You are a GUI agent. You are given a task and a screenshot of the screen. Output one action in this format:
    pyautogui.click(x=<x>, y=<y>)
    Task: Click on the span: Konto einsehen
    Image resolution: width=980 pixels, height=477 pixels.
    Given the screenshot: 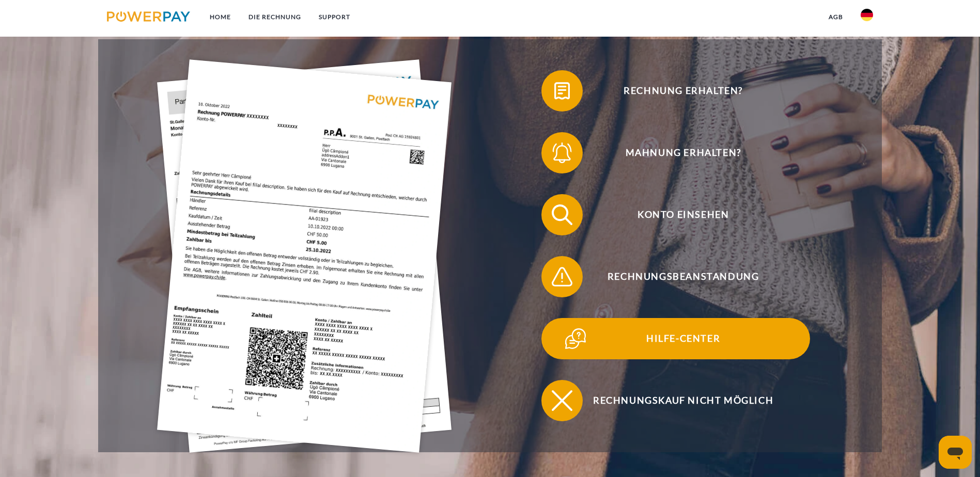 What is the action you would take?
    pyautogui.click(x=683, y=215)
    